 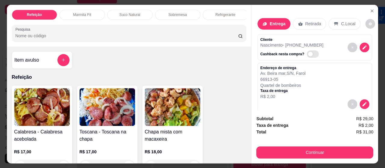 I want to click on p: R$ 18,00, so click(x=172, y=152).